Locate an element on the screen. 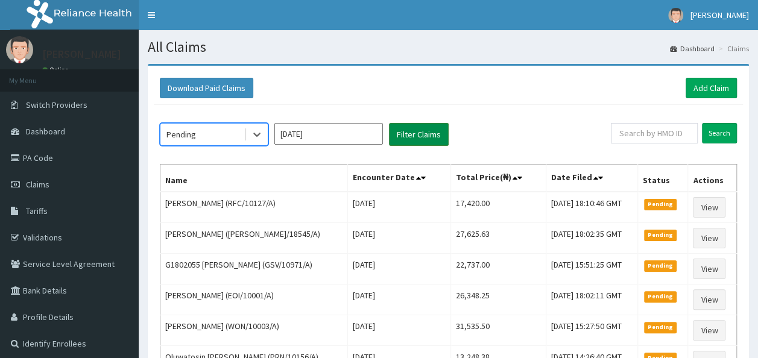 The width and height of the screenshot is (758, 358). li: Claims is located at coordinates (732, 48).